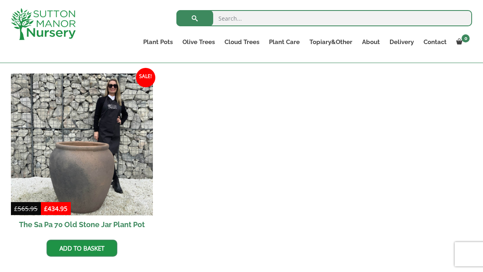 The height and width of the screenshot is (272, 483). I want to click on a: Sale! The Sa Pa 70 Old Stone Jar Plant Pot, so click(82, 154).